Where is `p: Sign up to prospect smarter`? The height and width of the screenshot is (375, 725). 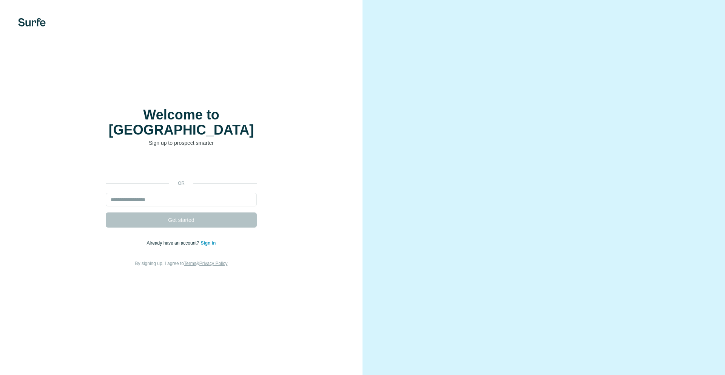
p: Sign up to prospect smarter is located at coordinates (181, 143).